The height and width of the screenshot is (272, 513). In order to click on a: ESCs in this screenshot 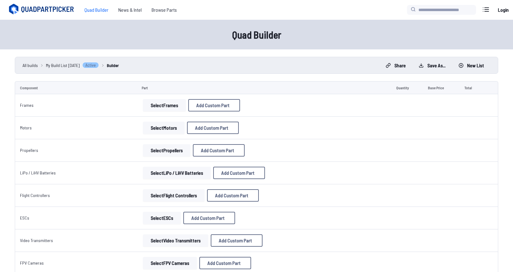, I will do `click(25, 217)`.